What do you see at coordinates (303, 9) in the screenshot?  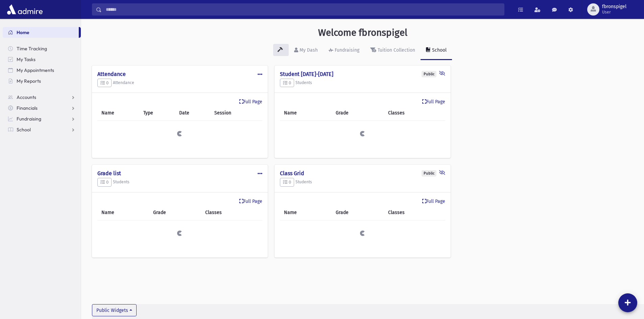 I see `input: Search` at bounding box center [303, 9].